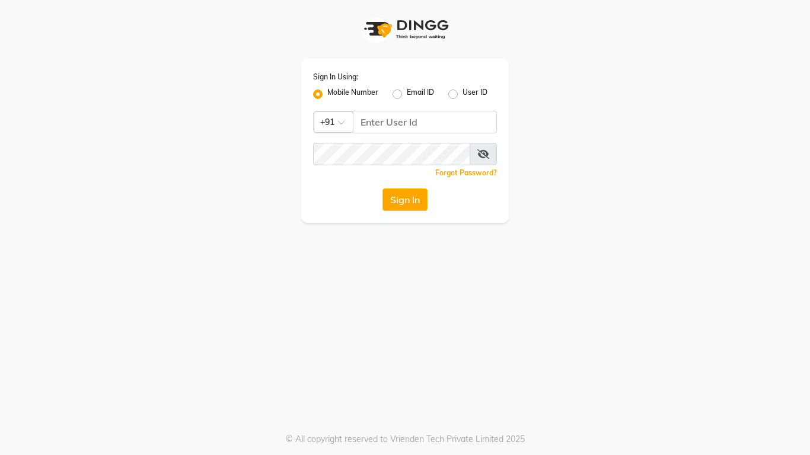  Describe the element at coordinates (405, 200) in the screenshot. I see `button: Sign In` at that location.